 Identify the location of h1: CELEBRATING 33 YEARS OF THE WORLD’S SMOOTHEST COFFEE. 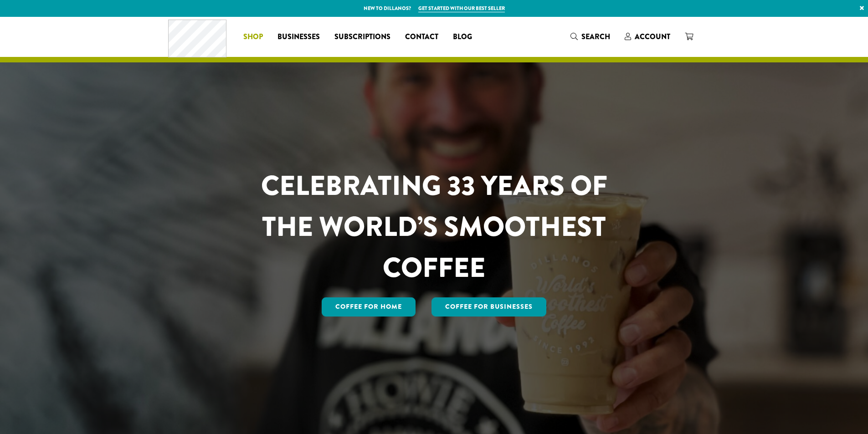
(434, 226).